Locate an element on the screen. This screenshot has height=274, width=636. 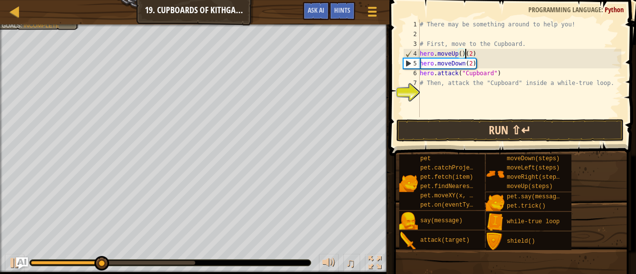
button: Ctrl + P: Play is located at coordinates (15, 264).